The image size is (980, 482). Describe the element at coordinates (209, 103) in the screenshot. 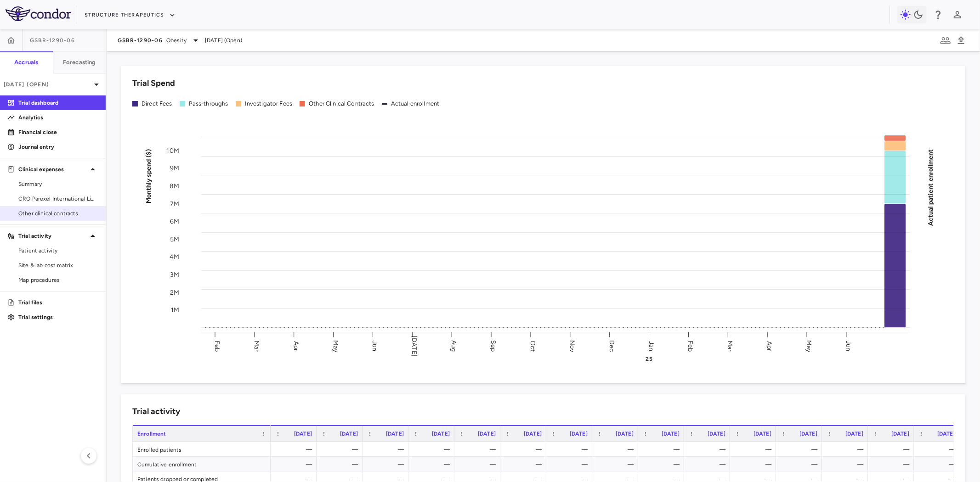

I see `div: Pass-throughs` at that location.